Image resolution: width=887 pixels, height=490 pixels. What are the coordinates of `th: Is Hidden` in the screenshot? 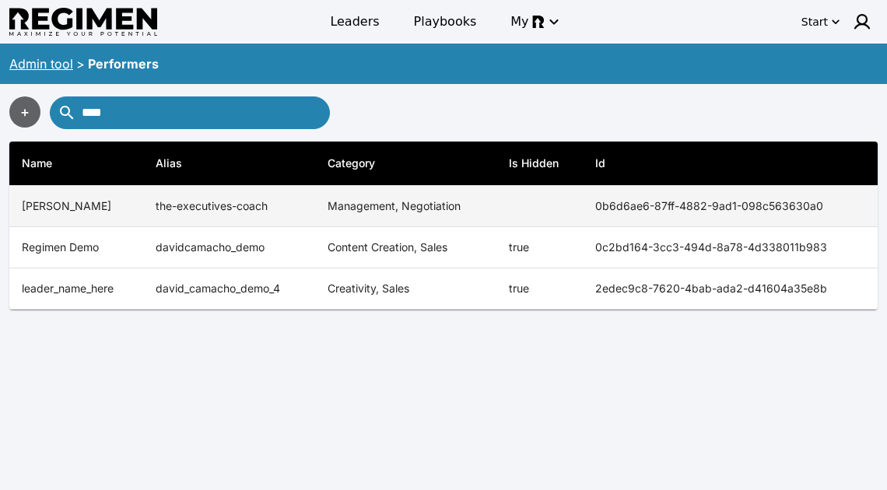 It's located at (539, 163).